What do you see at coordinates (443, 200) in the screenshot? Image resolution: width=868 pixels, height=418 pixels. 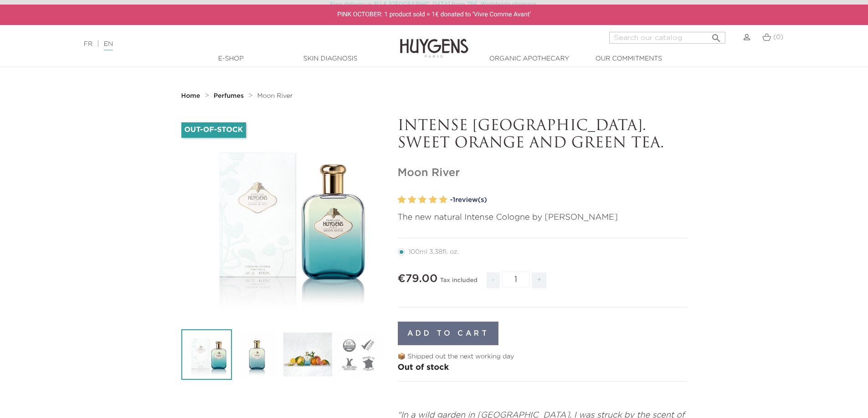 I see `label: 5` at bounding box center [443, 200].